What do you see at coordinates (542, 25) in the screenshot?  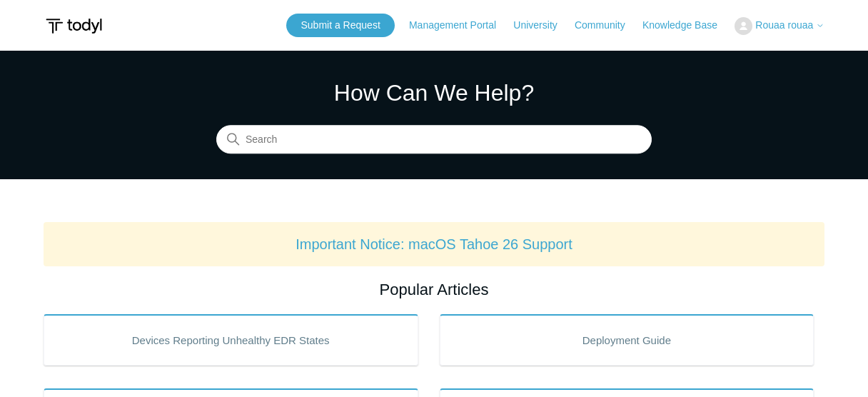 I see `a: University` at bounding box center [542, 25].